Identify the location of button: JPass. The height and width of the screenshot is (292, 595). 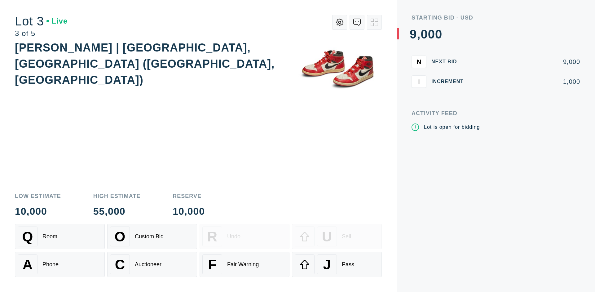
(337, 264).